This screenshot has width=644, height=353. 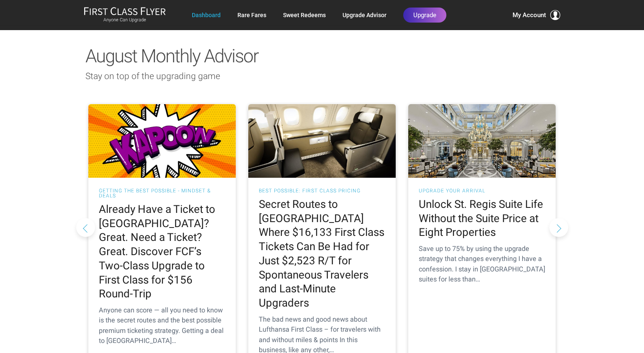 I want to click on a: First Class FlyerAnyone Can Upgrade, so click(x=125, y=15).